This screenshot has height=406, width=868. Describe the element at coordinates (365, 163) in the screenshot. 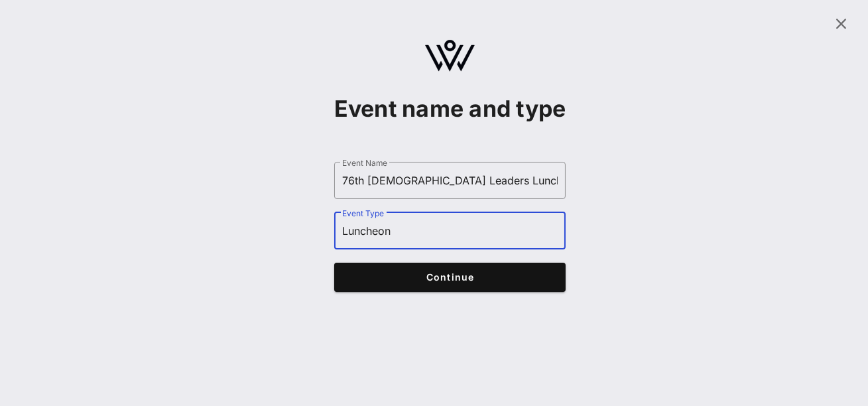

I see `label: Event Name` at that location.